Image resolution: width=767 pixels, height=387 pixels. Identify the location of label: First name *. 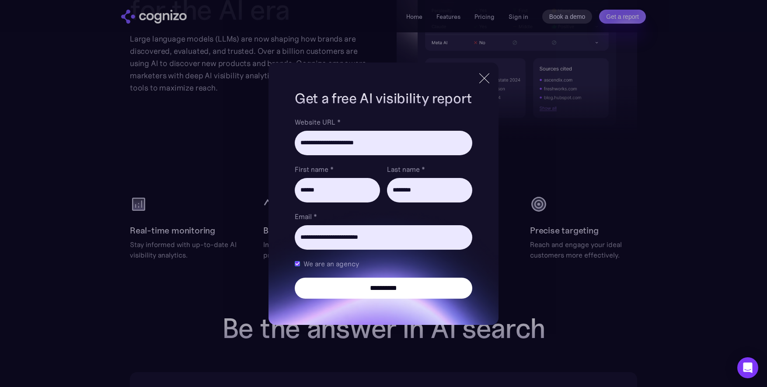
(337, 169).